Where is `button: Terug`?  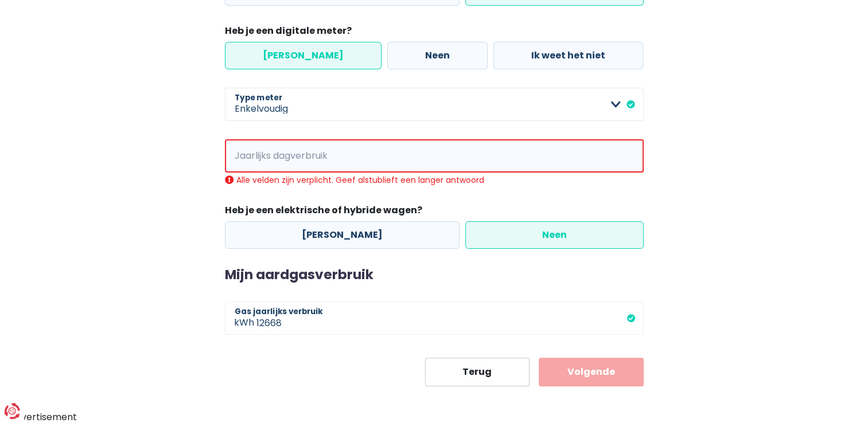
button: Terug is located at coordinates (477, 372).